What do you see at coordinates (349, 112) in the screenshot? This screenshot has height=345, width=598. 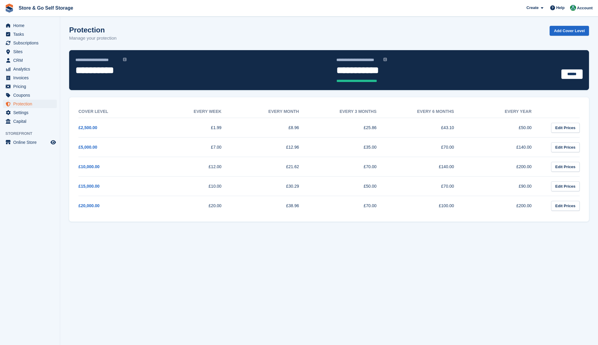 I see `th: Every 3 months` at bounding box center [349, 112].